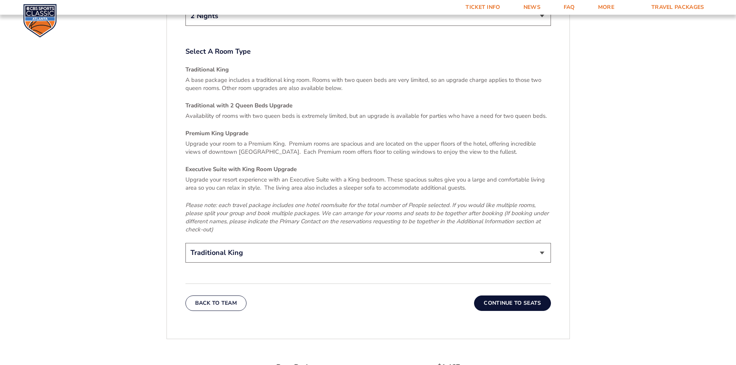  I want to click on p: Availability of rooms with two queen beds is extremely limited, but an upgrade is available for p..., so click(368, 116).